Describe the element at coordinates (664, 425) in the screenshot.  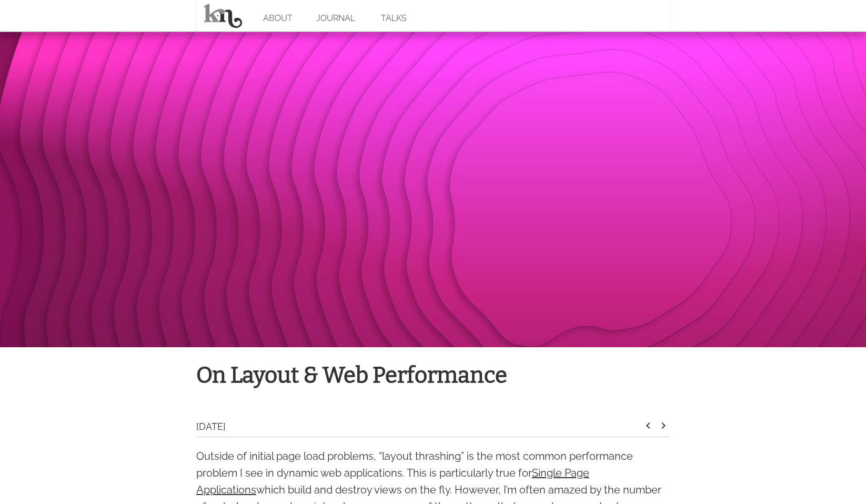
I see `i: keyboard_arrow_right` at that location.